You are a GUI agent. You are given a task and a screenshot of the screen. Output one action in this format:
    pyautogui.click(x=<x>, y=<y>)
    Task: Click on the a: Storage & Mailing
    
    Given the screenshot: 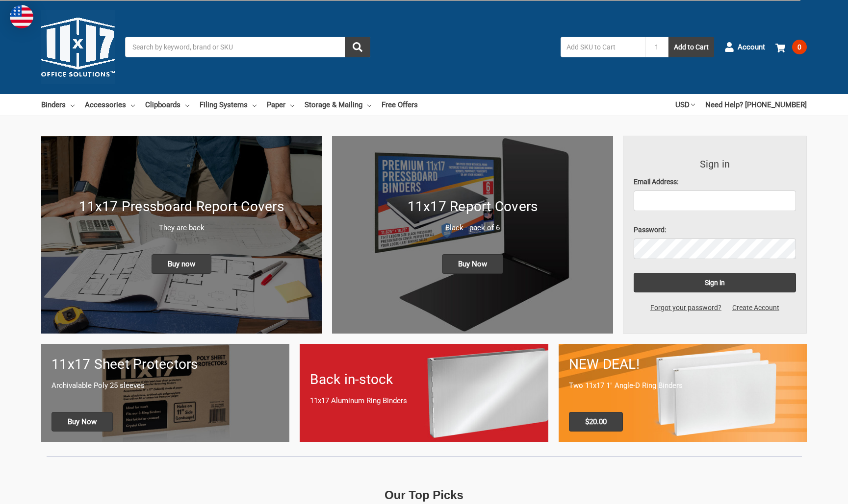 What is the action you would take?
    pyautogui.click(x=338, y=105)
    